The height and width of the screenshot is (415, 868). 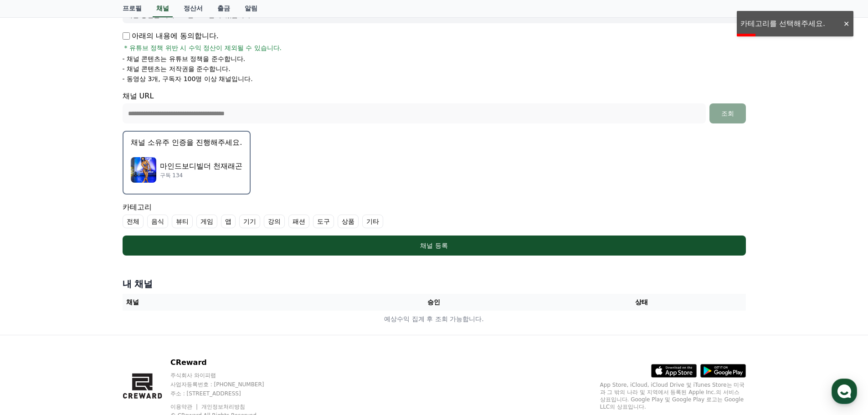 I want to click on label: 전체, so click(x=133, y=221).